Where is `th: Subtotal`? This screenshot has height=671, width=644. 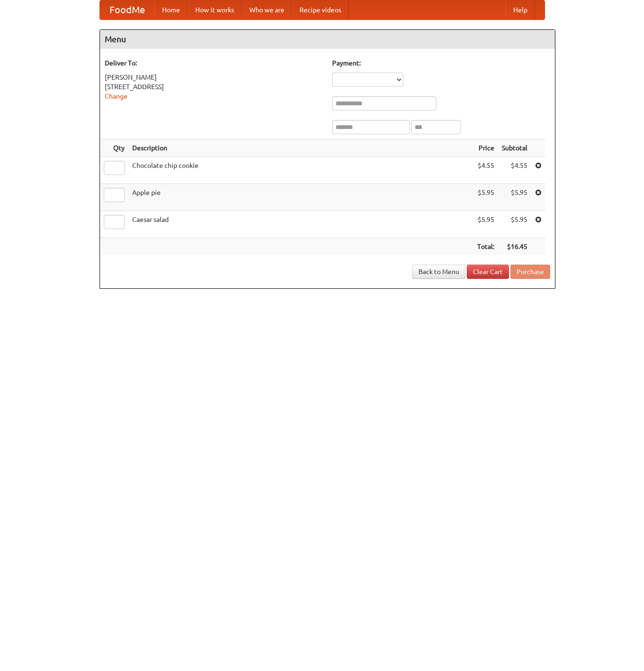 th: Subtotal is located at coordinates (514, 148).